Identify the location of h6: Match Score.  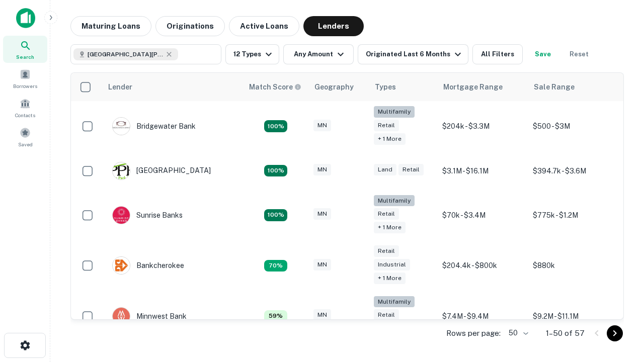
(274, 87).